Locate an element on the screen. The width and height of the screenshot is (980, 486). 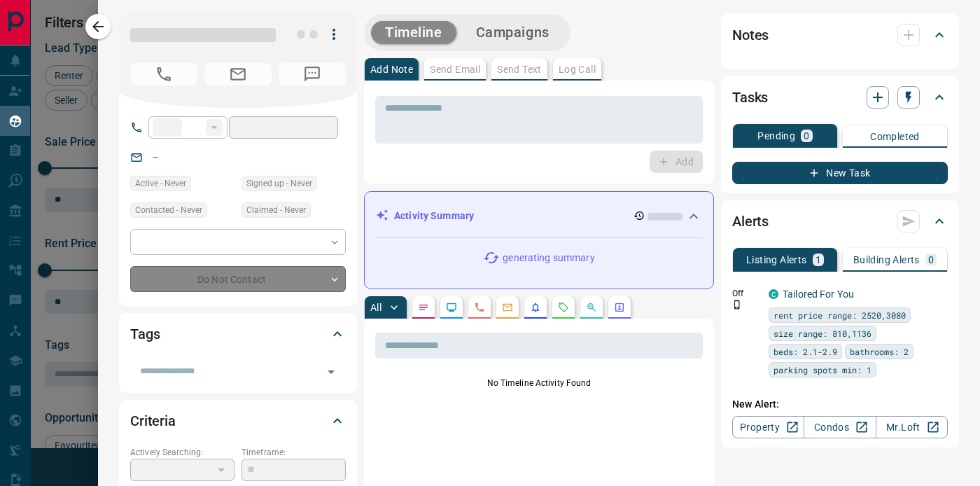
h2: Alerts is located at coordinates (750, 221).